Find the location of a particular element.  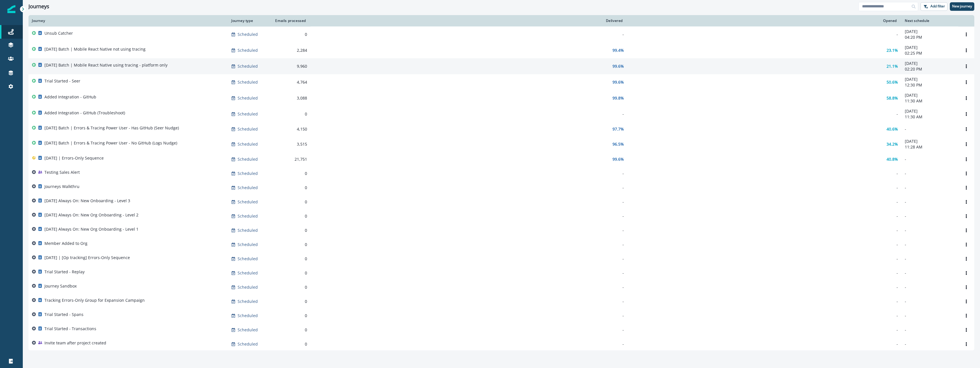

p: 11:28 AM is located at coordinates (930, 147).